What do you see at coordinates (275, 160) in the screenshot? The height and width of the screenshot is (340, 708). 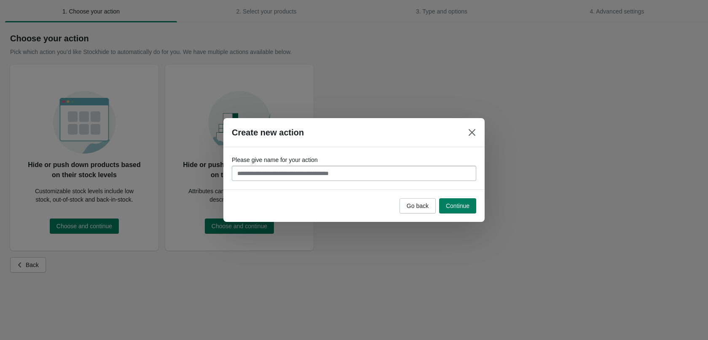 I see `span: Please give name for your action` at bounding box center [275, 160].